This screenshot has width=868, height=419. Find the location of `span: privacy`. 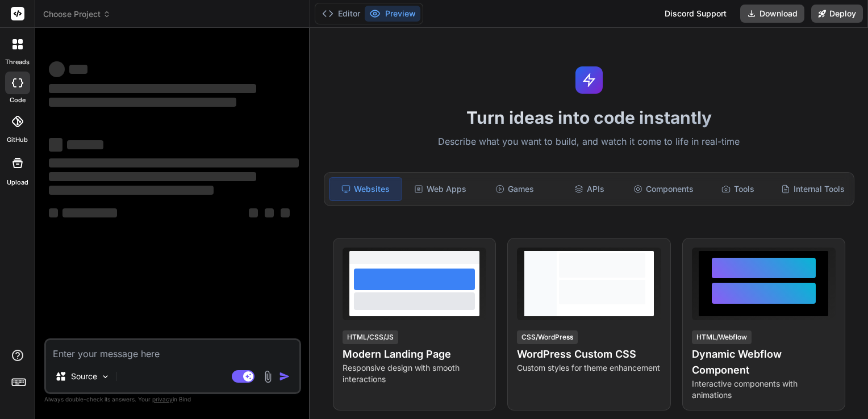

span: privacy is located at coordinates (163, 399).